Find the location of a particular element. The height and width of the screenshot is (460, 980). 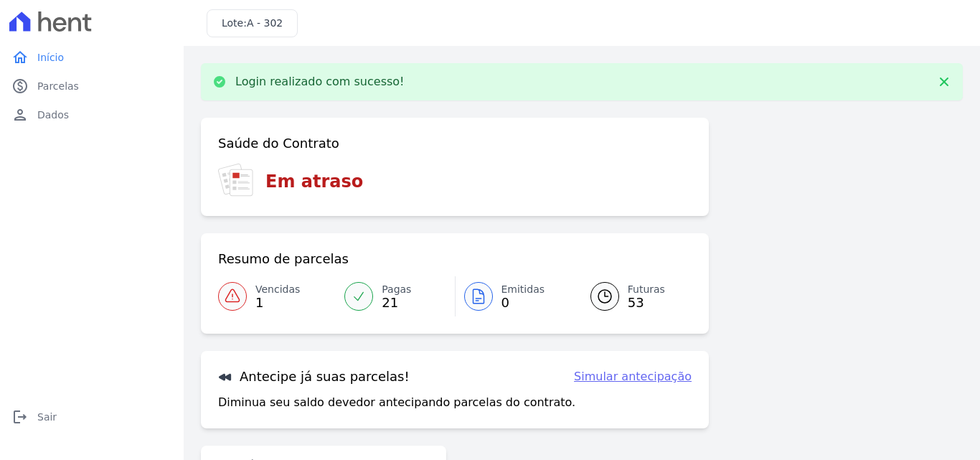

a: Futuras 53 is located at coordinates (631, 296).